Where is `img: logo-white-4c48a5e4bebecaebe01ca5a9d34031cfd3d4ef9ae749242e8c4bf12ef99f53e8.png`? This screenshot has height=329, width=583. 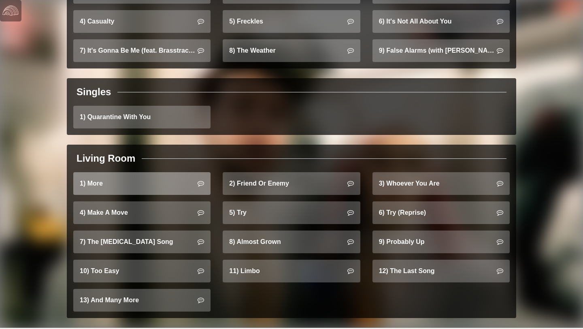 img: logo-white-4c48a5e4bebecaebe01ca5a9d34031cfd3d4ef9ae749242e8c4bf12ef99f53e8.png is located at coordinates (11, 11).